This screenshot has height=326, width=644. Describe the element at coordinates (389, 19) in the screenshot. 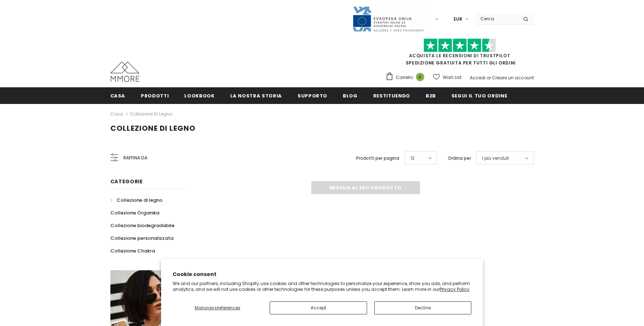

I see `img: Javni Razpis` at that location.